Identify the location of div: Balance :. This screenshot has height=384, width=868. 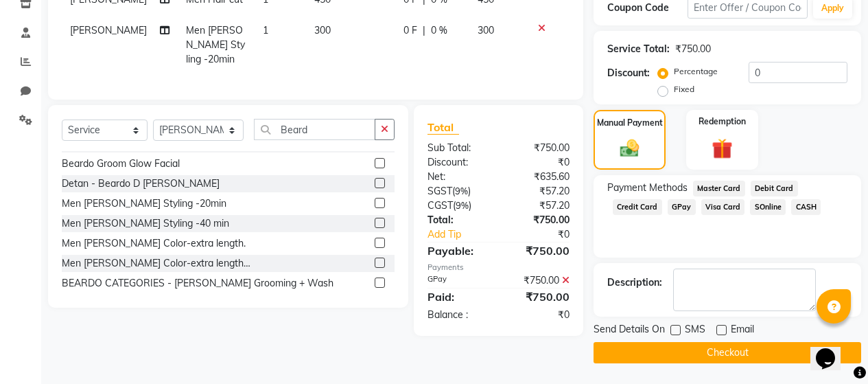
(458, 314).